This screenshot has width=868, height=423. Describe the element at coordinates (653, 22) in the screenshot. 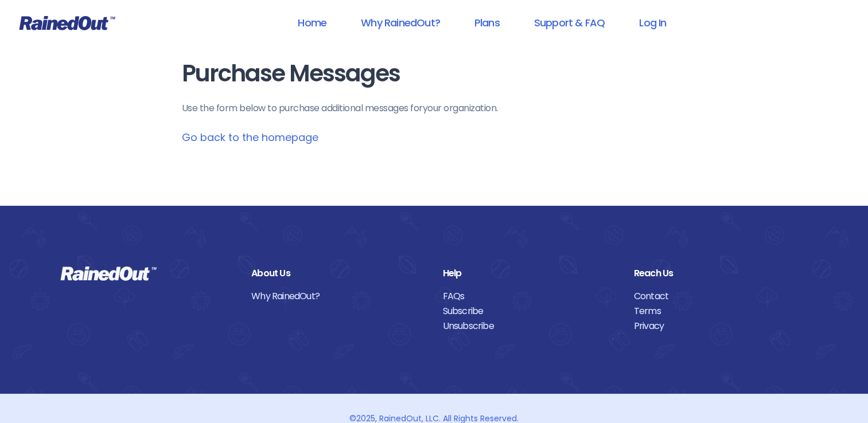

I see `a: Log In` at that location.